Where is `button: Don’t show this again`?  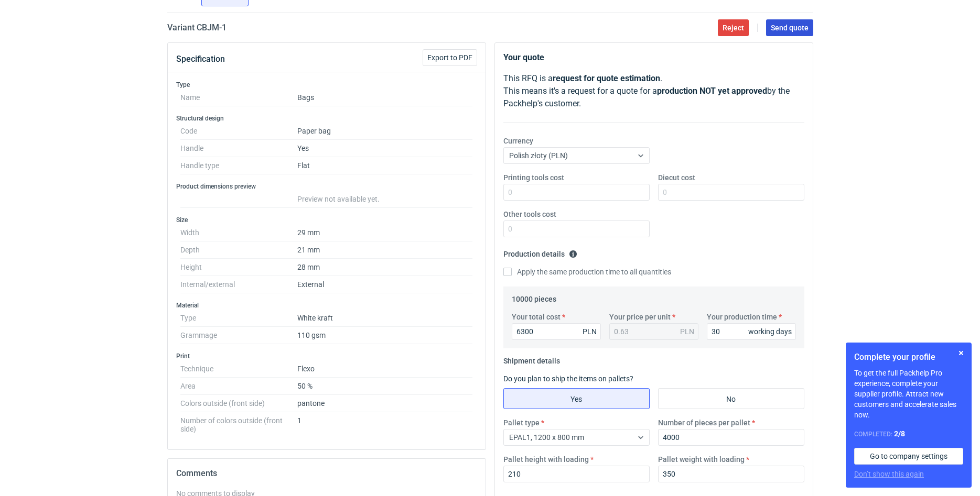 button: Don’t show this again is located at coordinates (888, 474).